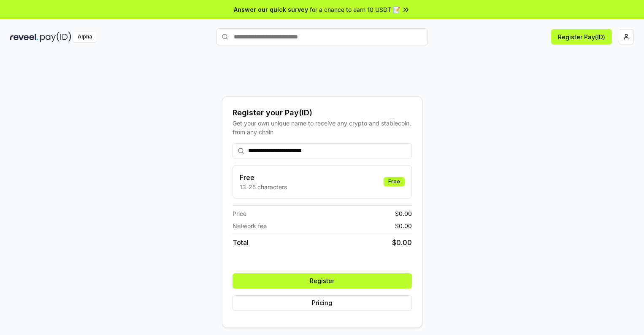 This screenshot has height=335, width=644. I want to click on span: for a chance to earn 10 USDT 📝, so click(355, 9).